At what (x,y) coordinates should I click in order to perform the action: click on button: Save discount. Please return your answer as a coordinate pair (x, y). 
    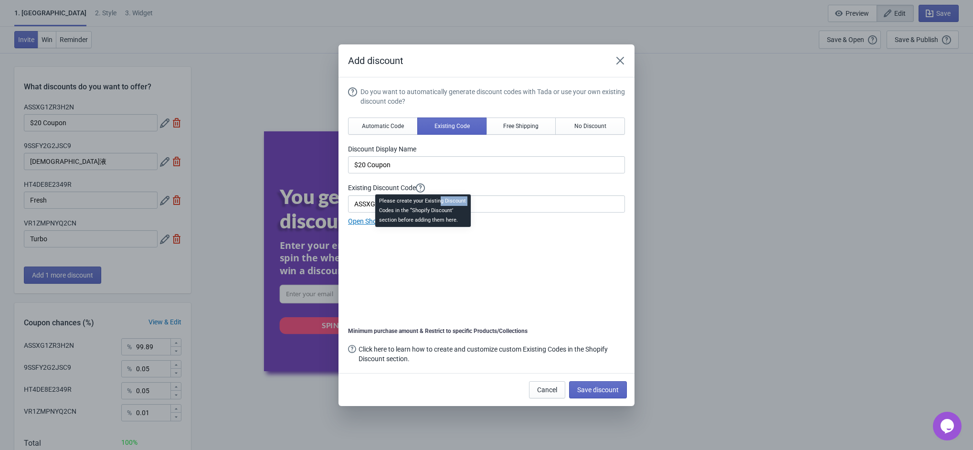
    Looking at the image, I should click on (598, 389).